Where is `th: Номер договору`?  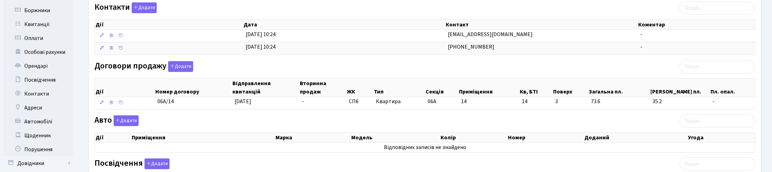 th: Номер договору is located at coordinates (193, 88).